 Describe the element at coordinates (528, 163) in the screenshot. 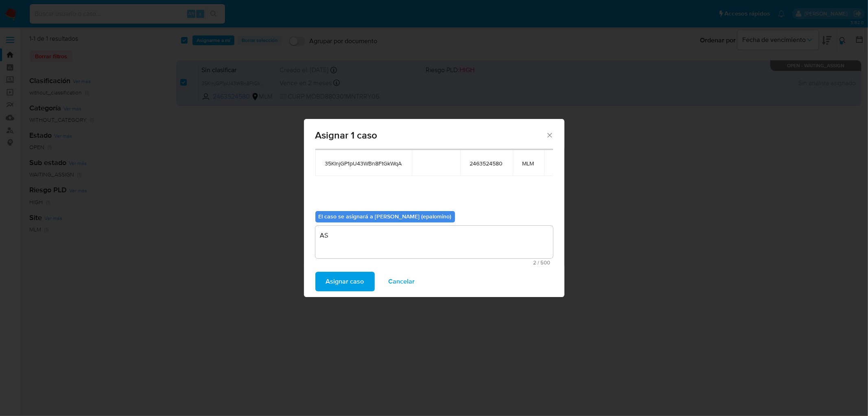

I see `span: MLM` at that location.